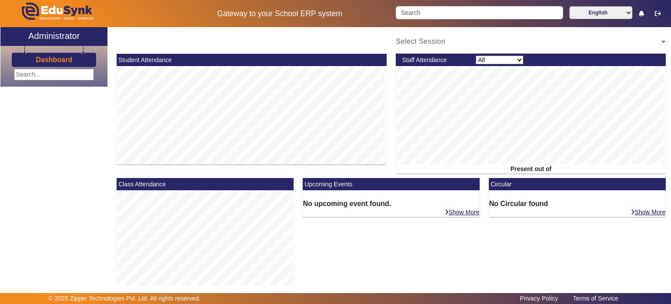 The height and width of the screenshot is (304, 671). I want to click on mat-card-header: Student Attendance, so click(252, 60).